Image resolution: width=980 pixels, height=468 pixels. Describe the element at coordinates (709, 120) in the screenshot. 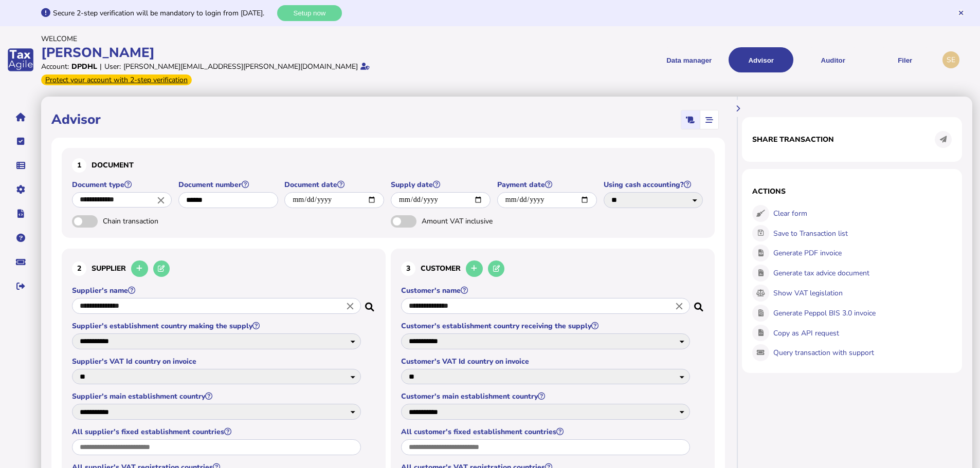

I see `mat-button-toggle: Stepper view` at that location.